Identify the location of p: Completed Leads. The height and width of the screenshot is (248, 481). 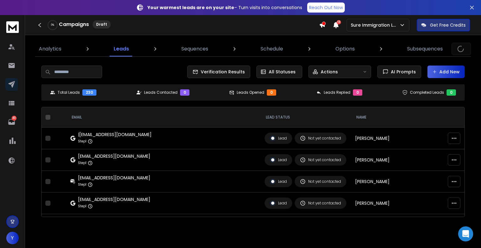
(427, 92).